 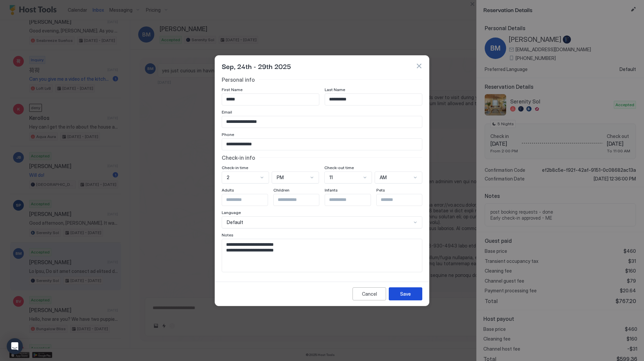 What do you see at coordinates (235, 223) in the screenshot?
I see `span: Default` at bounding box center [235, 223].